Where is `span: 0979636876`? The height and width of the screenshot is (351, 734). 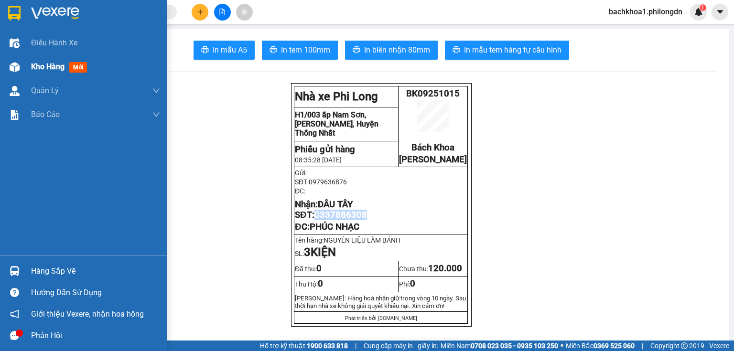 span: 0979636876 is located at coordinates (328, 182).